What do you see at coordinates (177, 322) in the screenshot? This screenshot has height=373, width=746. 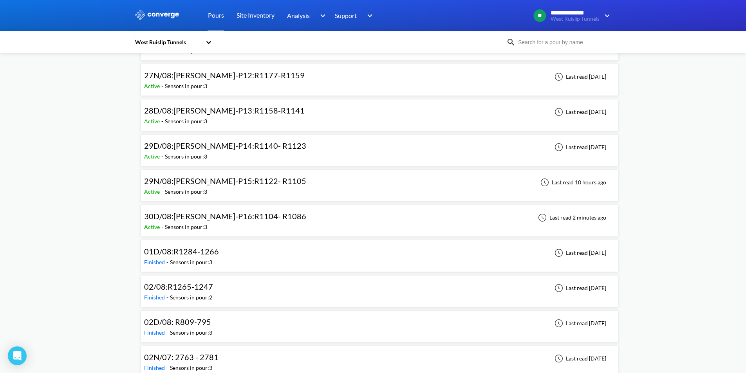 I see `span: 02D/08: R809-795` at bounding box center [177, 322].